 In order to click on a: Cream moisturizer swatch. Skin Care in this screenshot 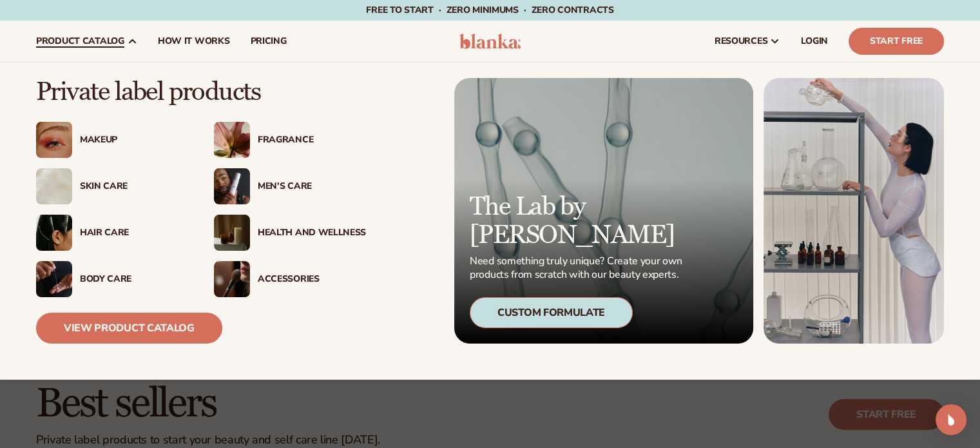, I will do `click(112, 186)`.